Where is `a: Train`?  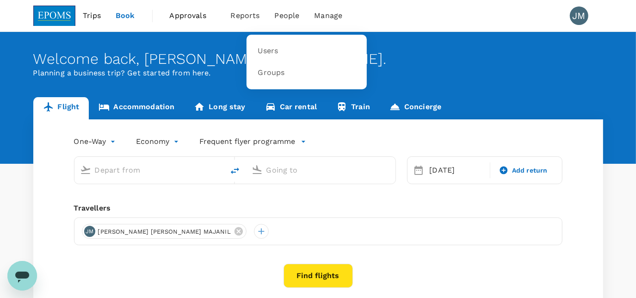
a: Train is located at coordinates (353, 108).